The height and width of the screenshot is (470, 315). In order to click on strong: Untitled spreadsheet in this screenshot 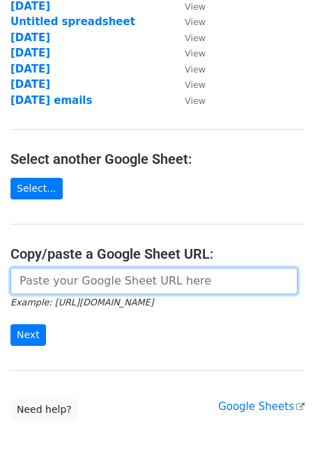, I will do `click(72, 22)`.